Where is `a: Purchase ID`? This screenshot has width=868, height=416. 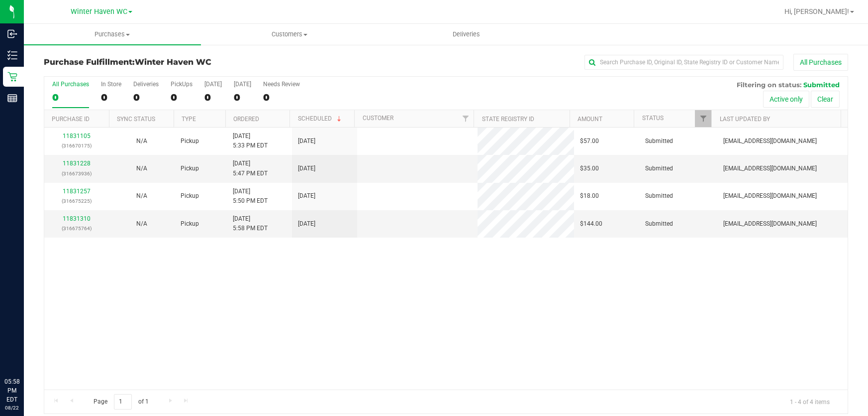 a: Purchase ID is located at coordinates (70, 119).